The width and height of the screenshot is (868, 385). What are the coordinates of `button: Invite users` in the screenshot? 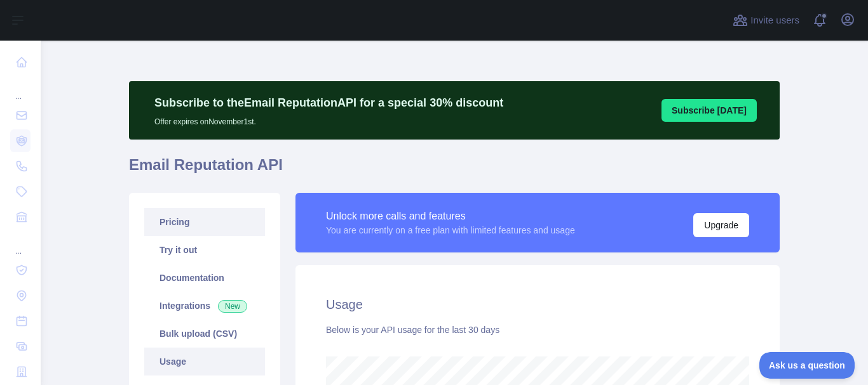 It's located at (765, 20).